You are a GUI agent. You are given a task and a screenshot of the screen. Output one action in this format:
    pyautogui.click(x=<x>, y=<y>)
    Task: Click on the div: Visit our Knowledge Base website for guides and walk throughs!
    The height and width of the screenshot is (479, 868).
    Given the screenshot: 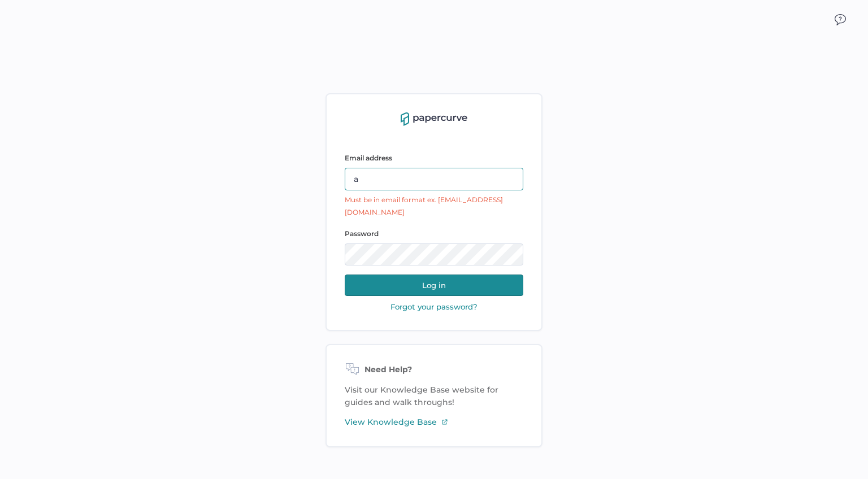 What is the action you would take?
    pyautogui.click(x=434, y=395)
    